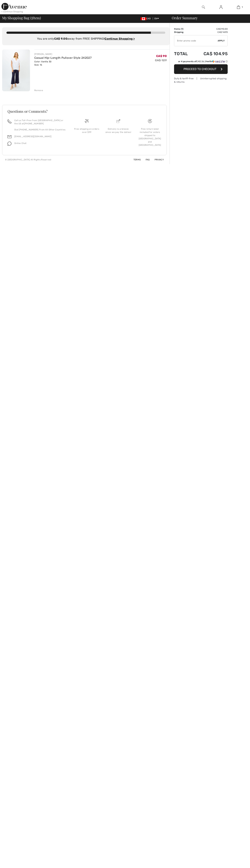  What do you see at coordinates (203, 62) in the screenshot?
I see `div: or 4 payments of with` at bounding box center [203, 62].